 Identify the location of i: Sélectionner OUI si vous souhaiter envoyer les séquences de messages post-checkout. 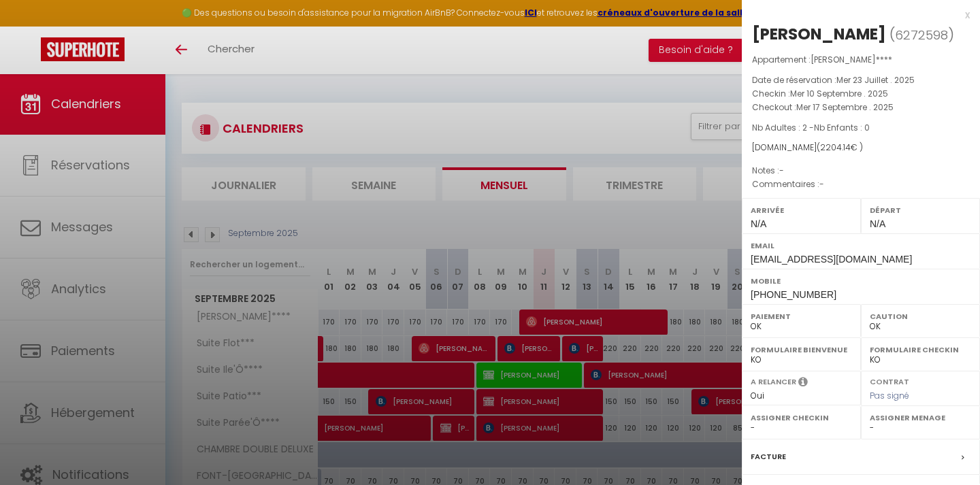
(803, 383).